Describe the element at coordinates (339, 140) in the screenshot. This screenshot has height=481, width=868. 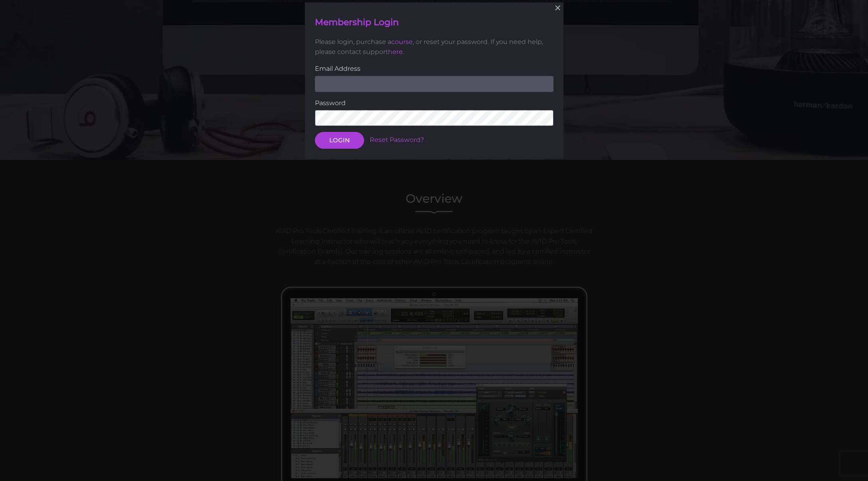
I see `button: LOGIN` at that location.